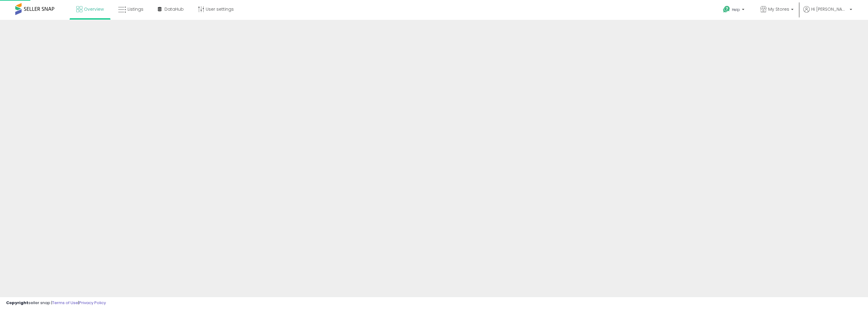 This screenshot has width=868, height=309. What do you see at coordinates (174, 9) in the screenshot?
I see `span: DataHub` at bounding box center [174, 9].